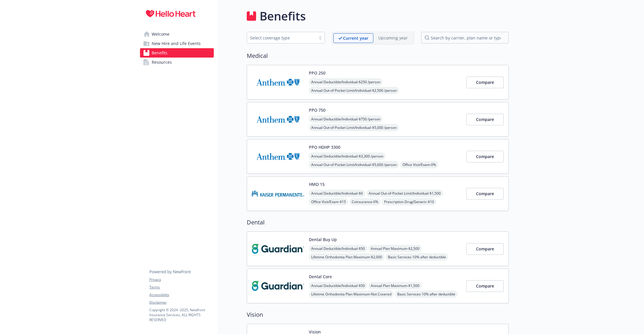 The image size is (644, 334). Describe the element at coordinates (177, 53) in the screenshot. I see `a: Benefits` at that location.